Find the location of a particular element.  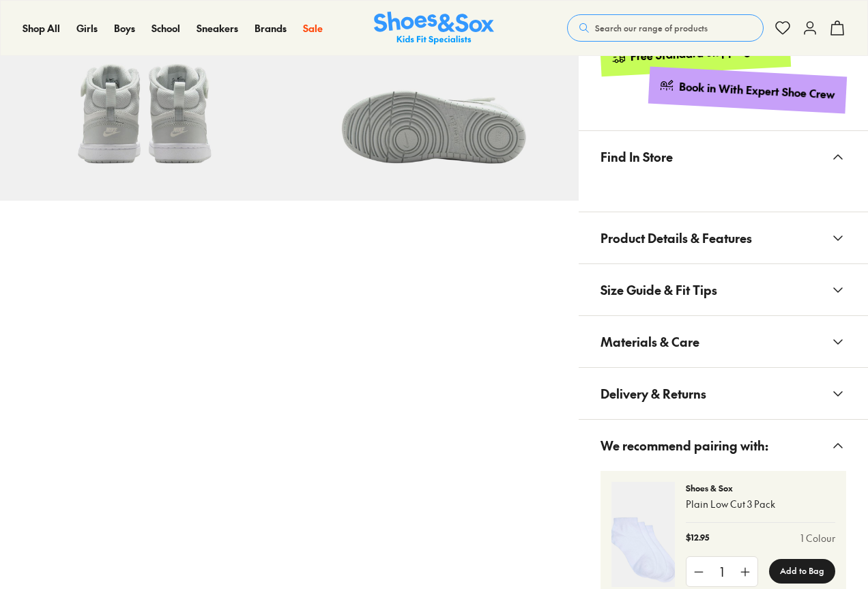

span: Materials & Care is located at coordinates (650, 341).